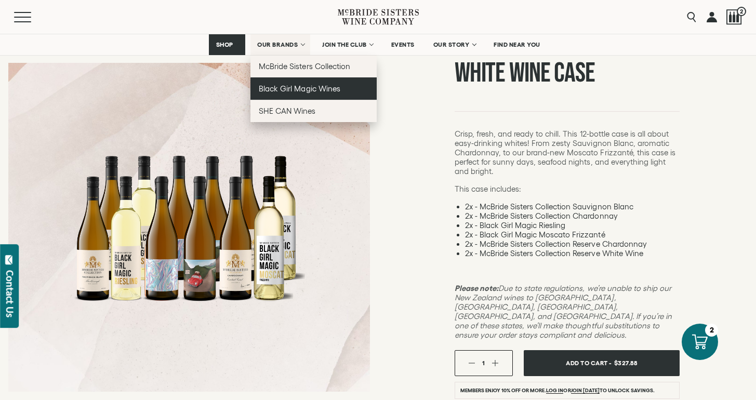 This screenshot has height=400, width=756. What do you see at coordinates (313, 111) in the screenshot?
I see `a: SHE CAN Wines` at bounding box center [313, 111].